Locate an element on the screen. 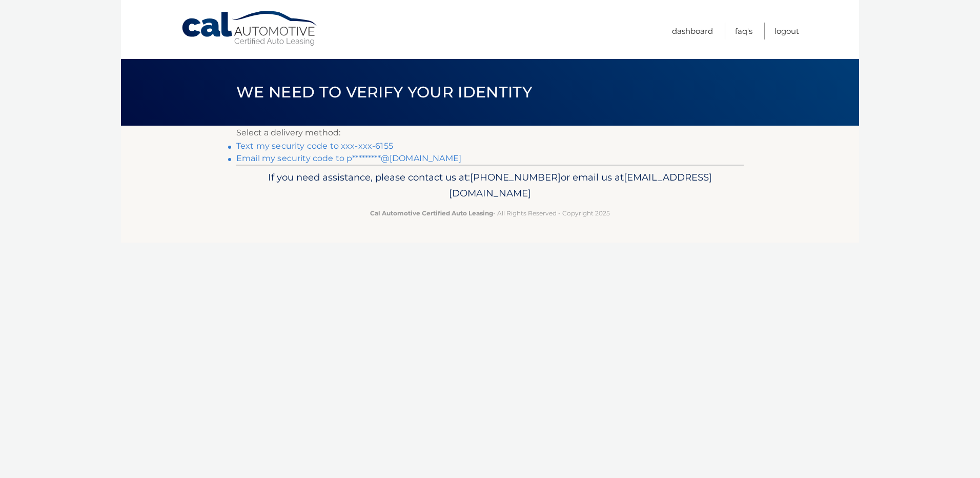 This screenshot has width=980, height=478. p: - All Rights Reserved - Copyright 2025 is located at coordinates (490, 213).